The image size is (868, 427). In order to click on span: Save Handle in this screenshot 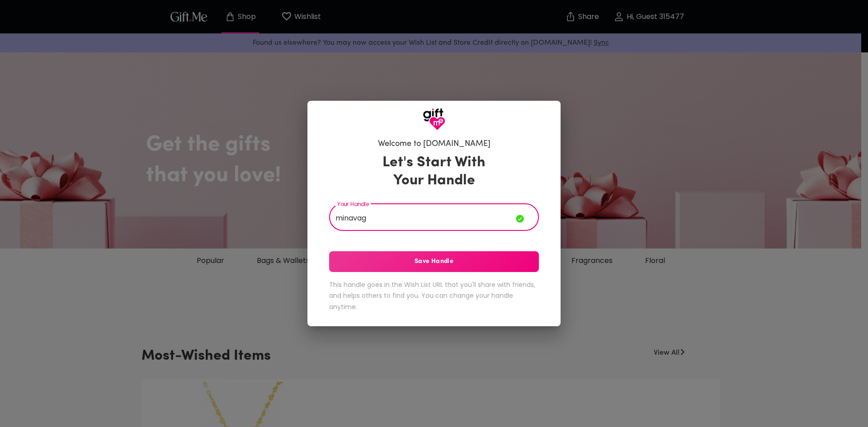, I will do `click(434, 261)`.